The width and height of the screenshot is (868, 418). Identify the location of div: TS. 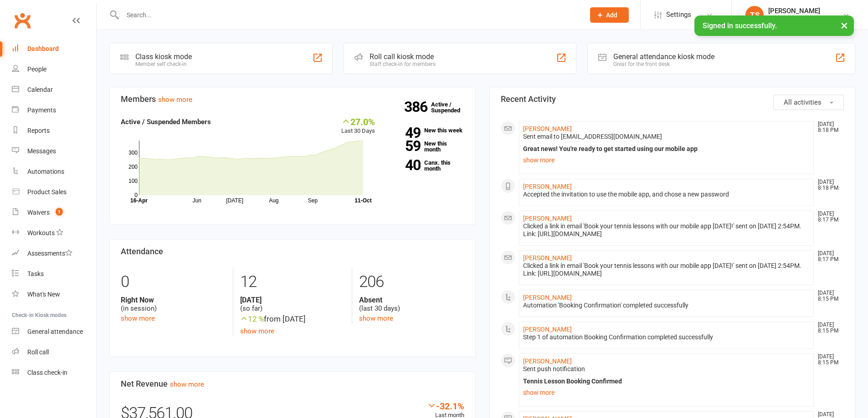
(755, 15).